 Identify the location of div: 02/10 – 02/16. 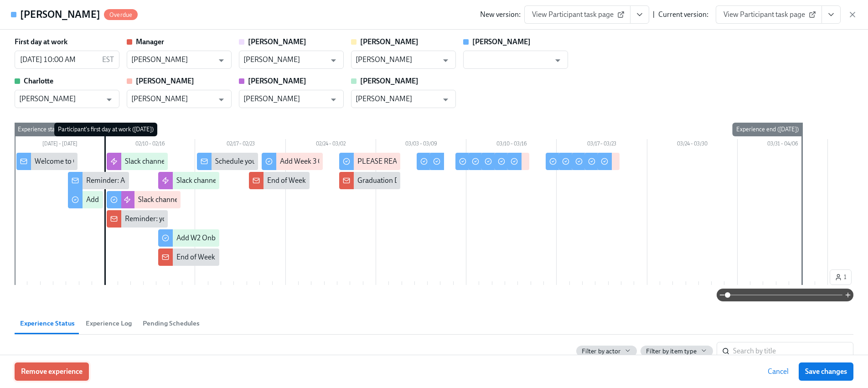
(150, 145).